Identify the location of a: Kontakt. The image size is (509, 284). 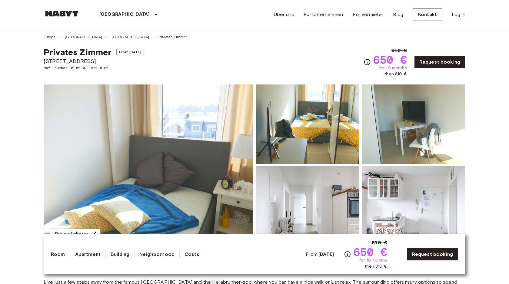
(427, 15).